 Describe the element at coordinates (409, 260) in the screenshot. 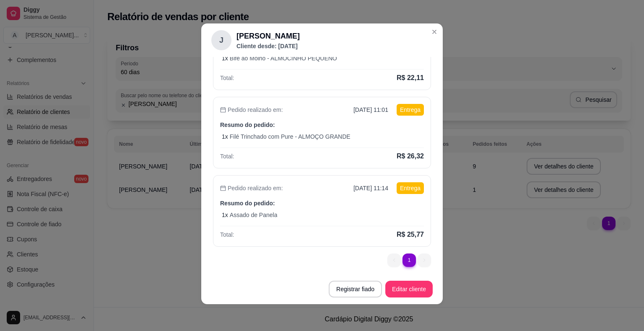

I see `li: pagination item 1 active` at that location.